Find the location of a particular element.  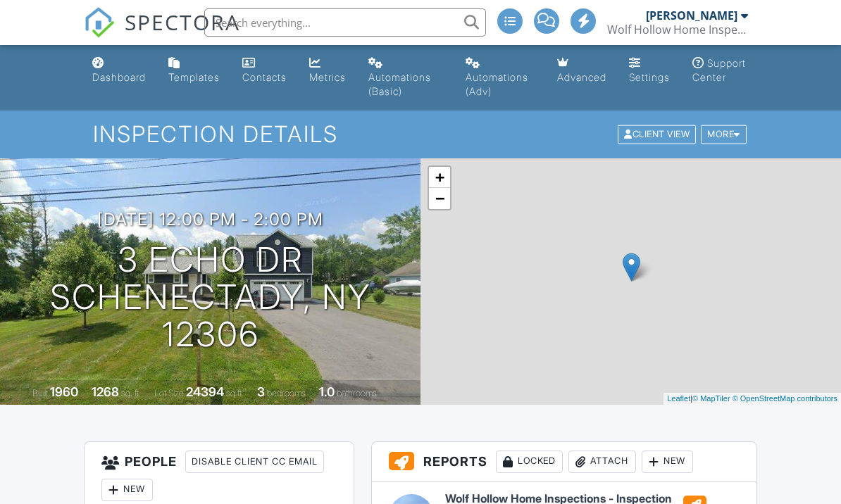

div: Automations (Adv) is located at coordinates (497, 84).